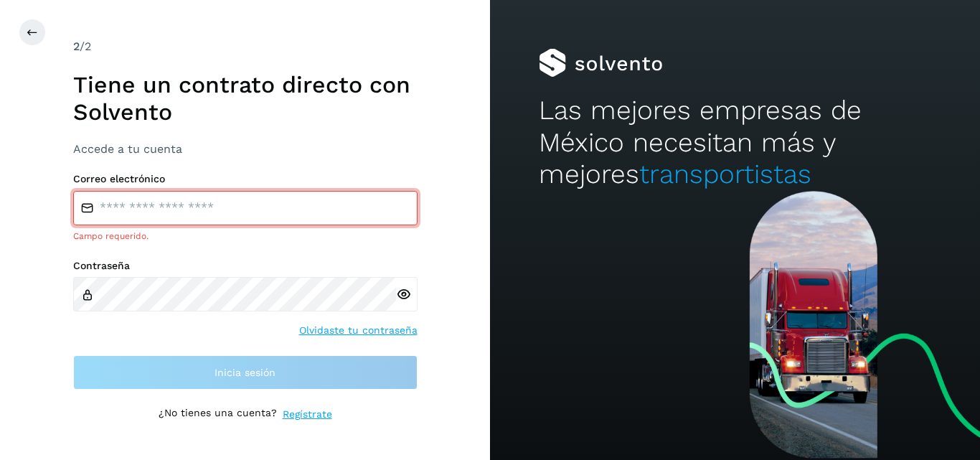 The image size is (980, 460). I want to click on a: Regístrate, so click(307, 414).